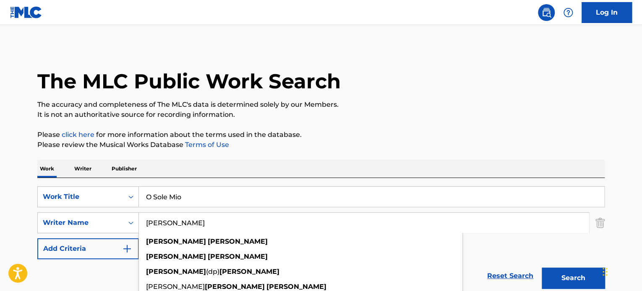 The width and height of the screenshot is (642, 291). I want to click on a: Public Search, so click(546, 13).